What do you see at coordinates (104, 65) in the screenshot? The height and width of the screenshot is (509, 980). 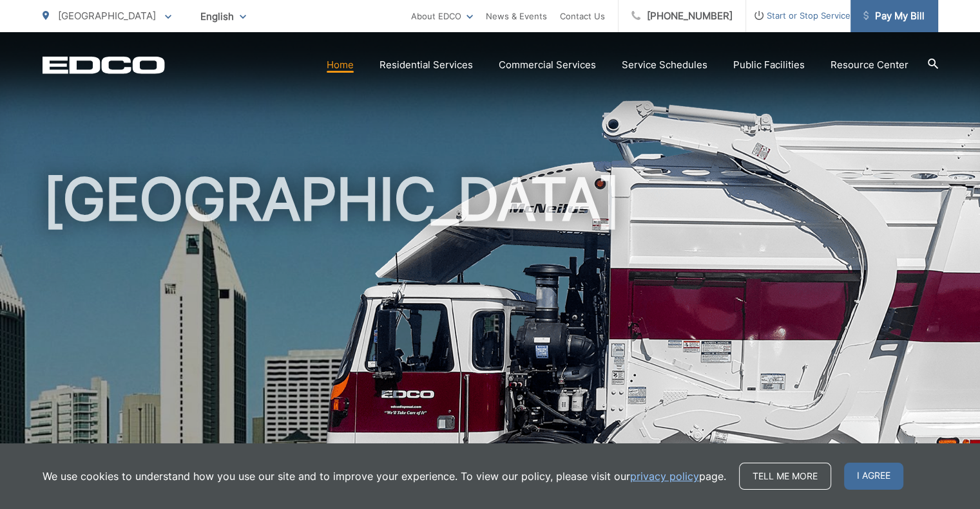 I see `a: EDCD logo. Return to the homepage.` at bounding box center [104, 65].